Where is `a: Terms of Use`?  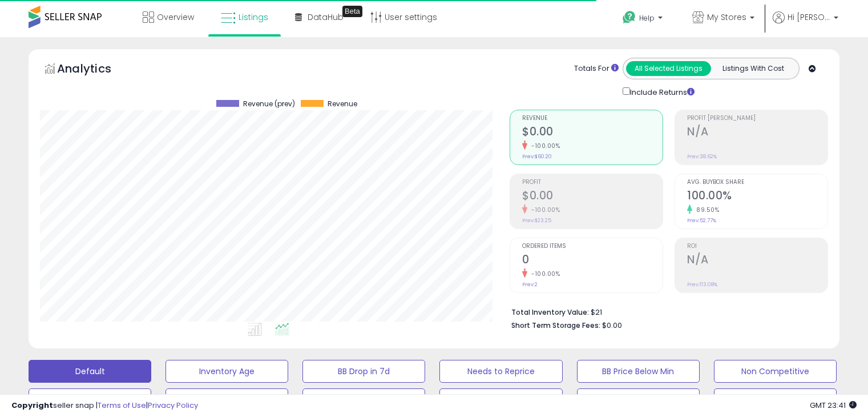 a: Terms of Use is located at coordinates (121, 405).